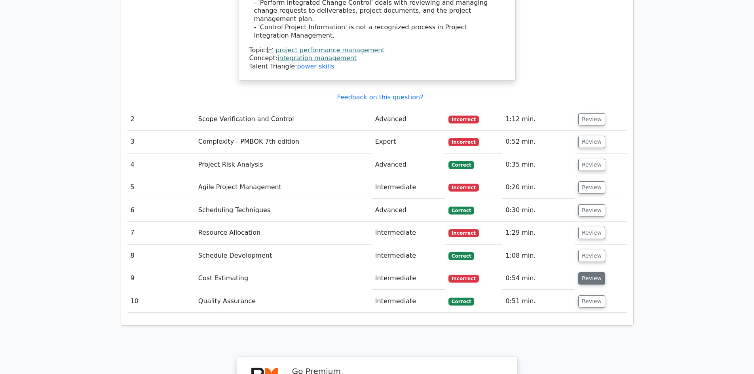 Image resolution: width=754 pixels, height=374 pixels. What do you see at coordinates (539, 142) in the screenshot?
I see `td: 0:52 min.` at bounding box center [539, 142].